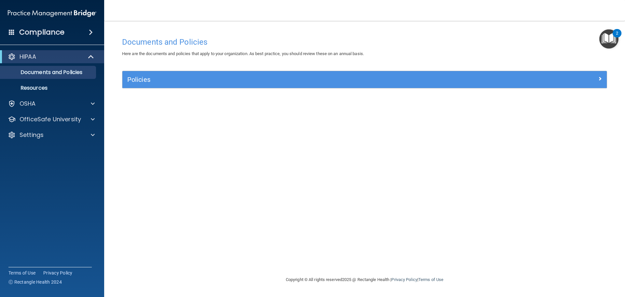 The height and width of the screenshot is (297, 625). What do you see at coordinates (35, 282) in the screenshot?
I see `span: Ⓒ Rectangle Health 2024` at bounding box center [35, 282].